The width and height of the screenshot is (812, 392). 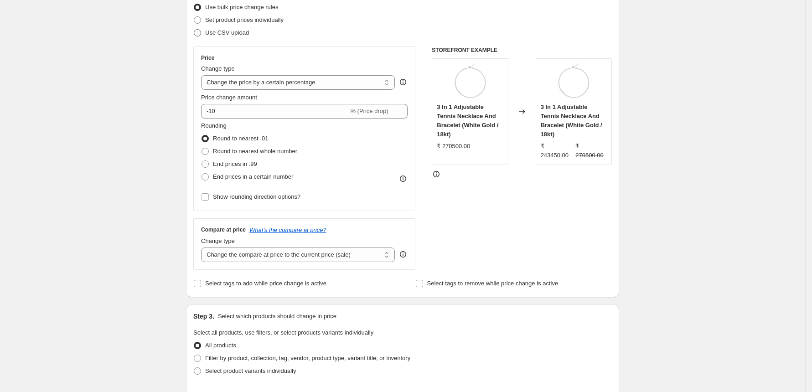 What do you see at coordinates (556, 151) in the screenshot?
I see `div: ₹ 243450.00` at bounding box center [556, 151].